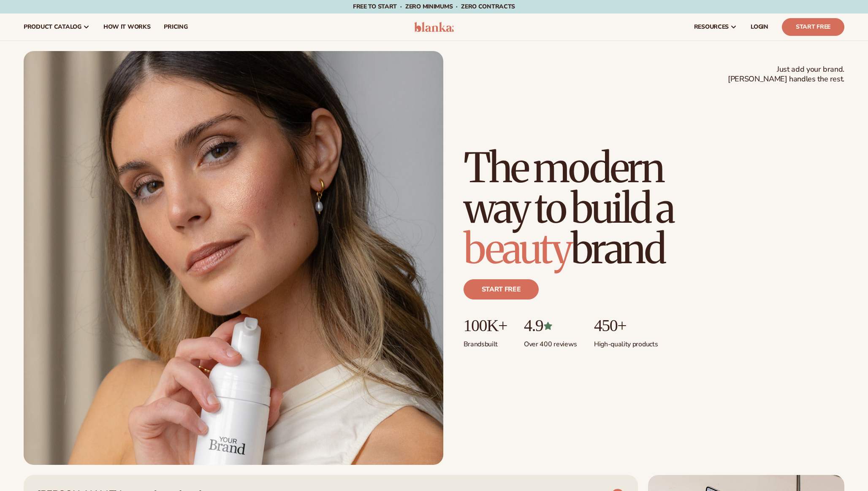  What do you see at coordinates (233, 258) in the screenshot?
I see `img: Female holding tanning mousse.` at bounding box center [233, 258].